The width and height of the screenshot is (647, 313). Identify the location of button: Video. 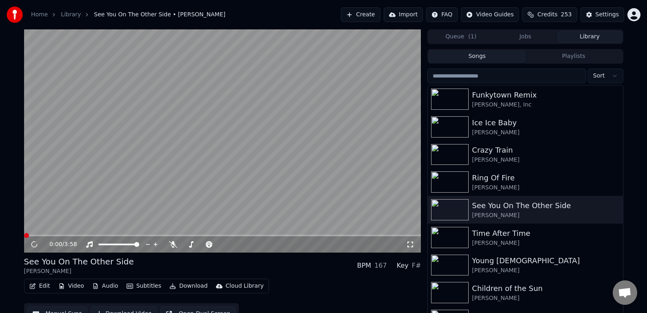
(71, 286).